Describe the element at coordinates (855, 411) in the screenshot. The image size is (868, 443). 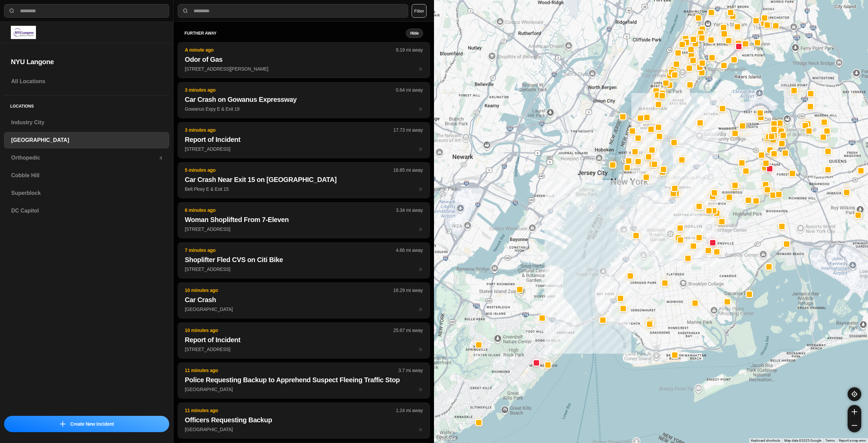
I see `button: zoom-in` at that location.